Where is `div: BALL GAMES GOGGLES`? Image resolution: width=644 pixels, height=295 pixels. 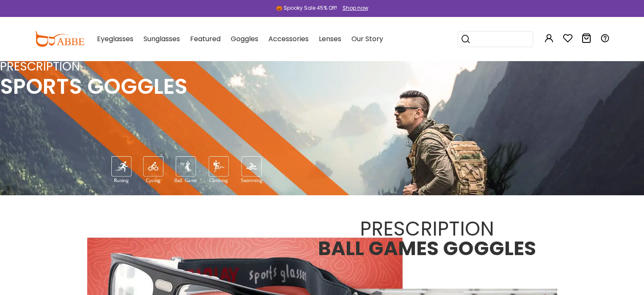 div: BALL GAMES GOGGLES is located at coordinates (427, 248).